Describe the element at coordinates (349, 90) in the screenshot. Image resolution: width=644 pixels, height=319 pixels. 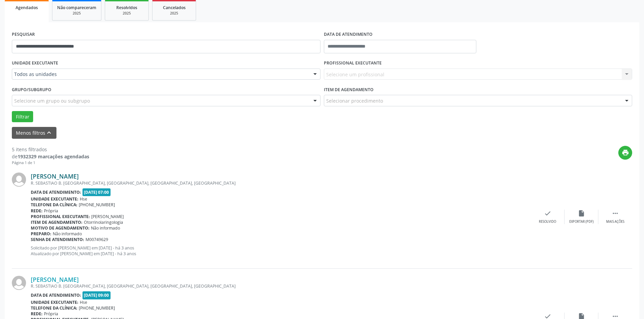
I see `label: Item de agendamento` at that location.